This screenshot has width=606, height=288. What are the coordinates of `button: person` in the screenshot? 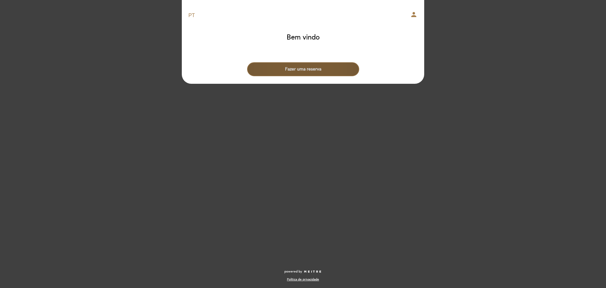 It's located at (414, 15).